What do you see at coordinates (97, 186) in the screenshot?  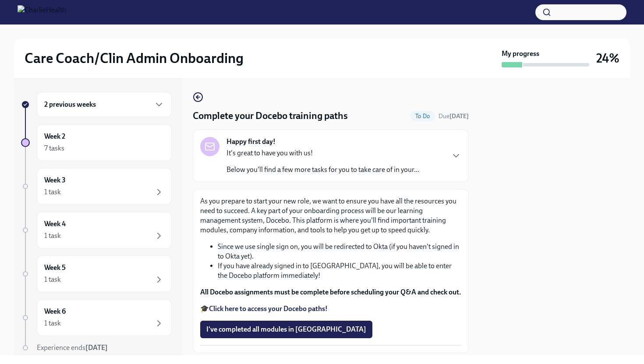 I see `a: Week 31 task` at bounding box center [97, 186].